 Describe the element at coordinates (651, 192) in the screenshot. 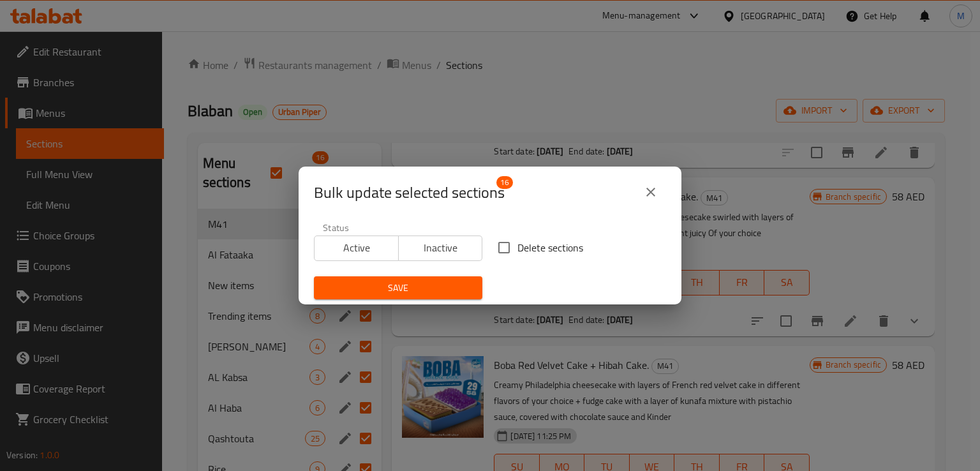

I see `button: close` at that location.